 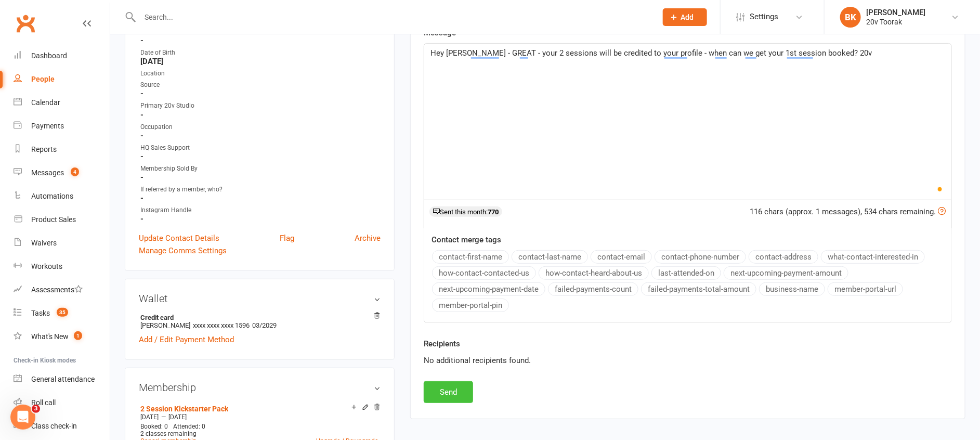 I want to click on span: 3, so click(x=35, y=409).